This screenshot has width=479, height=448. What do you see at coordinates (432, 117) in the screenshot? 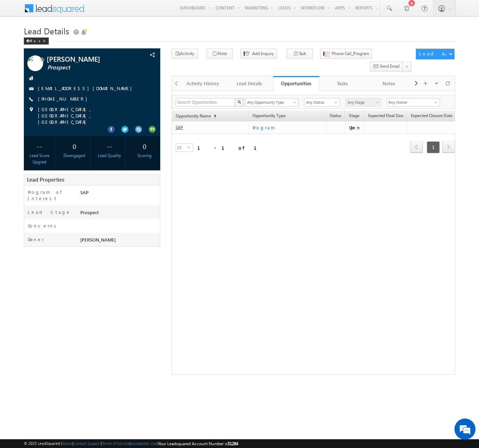
I see `a: Expected Closure Date` at bounding box center [432, 117].